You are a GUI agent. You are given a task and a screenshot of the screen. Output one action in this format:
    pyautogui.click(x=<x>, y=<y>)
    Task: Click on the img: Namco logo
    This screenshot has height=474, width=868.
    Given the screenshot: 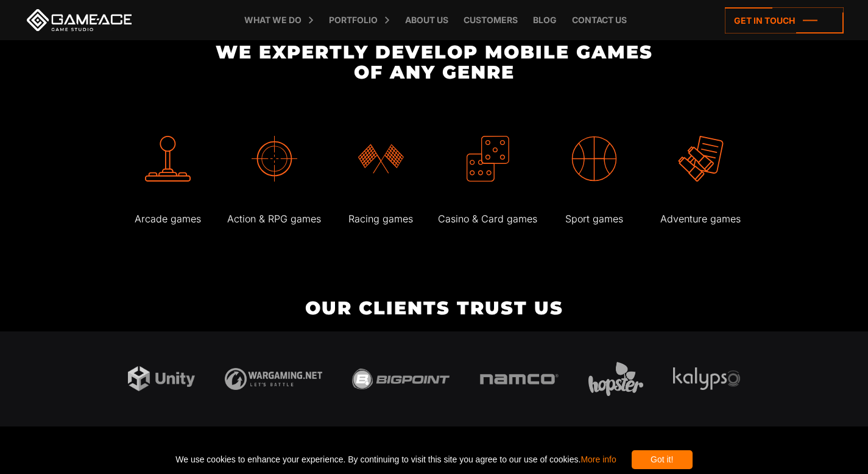 What is the action you would take?
    pyautogui.click(x=519, y=379)
    